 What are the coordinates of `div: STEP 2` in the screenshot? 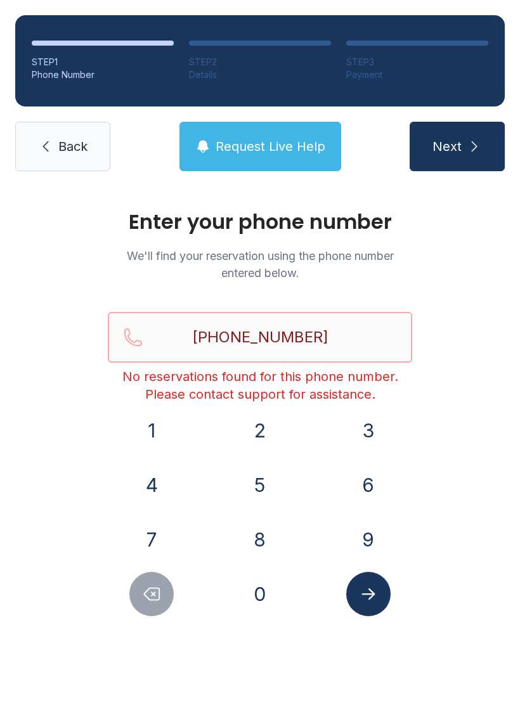 It's located at (260, 62).